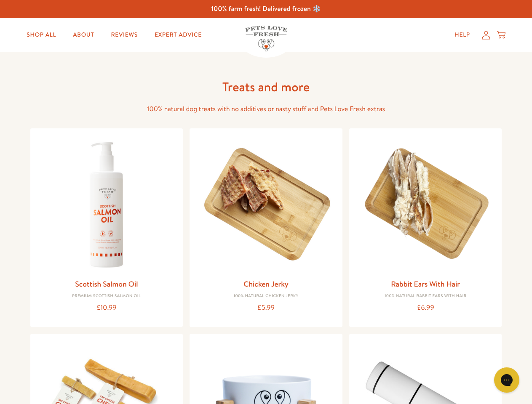 Image resolution: width=532 pixels, height=404 pixels. Describe the element at coordinates (266, 204) in the screenshot. I see `img: Chicken Jerky` at that location.